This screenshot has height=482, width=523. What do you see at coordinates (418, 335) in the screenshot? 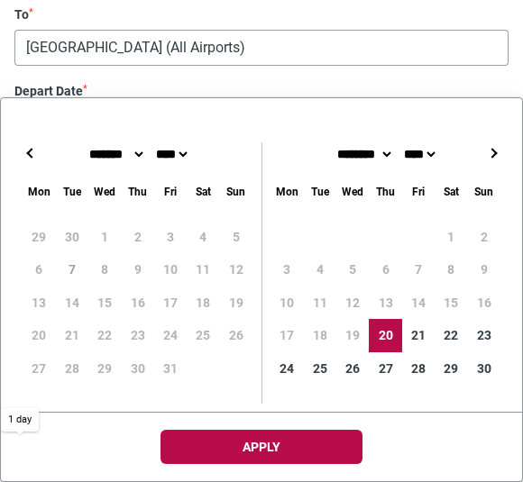
I see `div: 21` at bounding box center [418, 335].